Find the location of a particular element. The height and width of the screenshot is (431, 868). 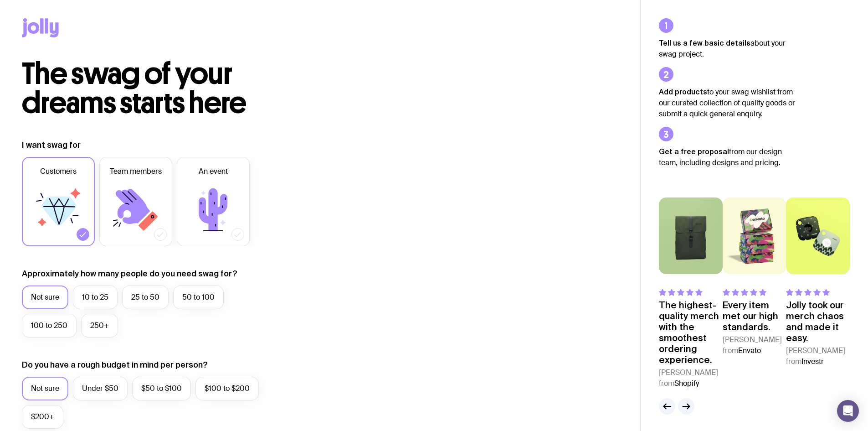

p: to your swag wishlist from our curated collection of quality goods or submit a quick general enqu... is located at coordinates (727, 103).